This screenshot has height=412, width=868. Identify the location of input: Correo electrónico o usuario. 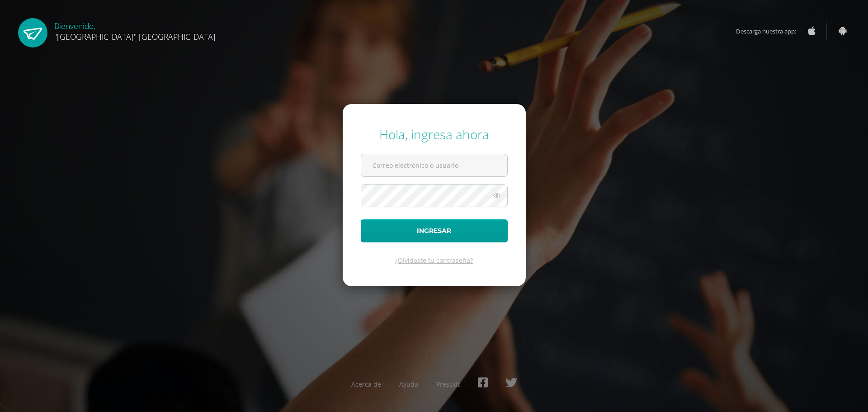
(434, 165).